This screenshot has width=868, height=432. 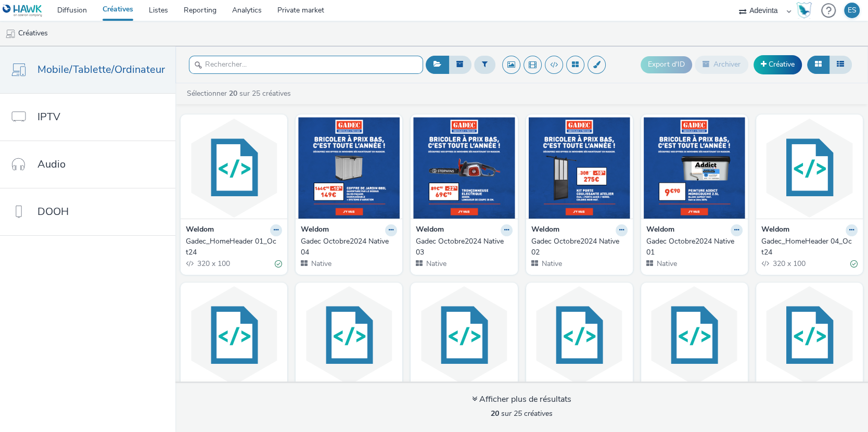 What do you see at coordinates (694, 167) in the screenshot?
I see `img: Gadec Octobre2024 Native 01 visual` at bounding box center [694, 167].